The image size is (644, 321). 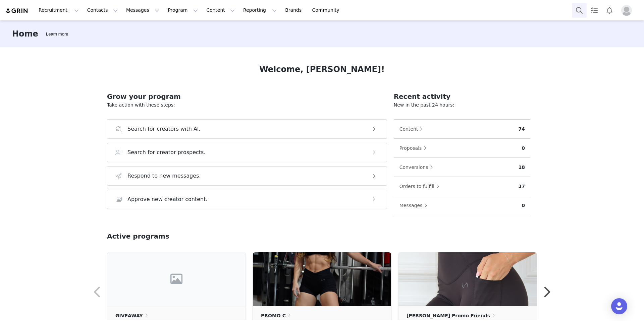 What do you see at coordinates (168, 200) in the screenshot?
I see `h3: Approve new creator content.` at bounding box center [168, 200].